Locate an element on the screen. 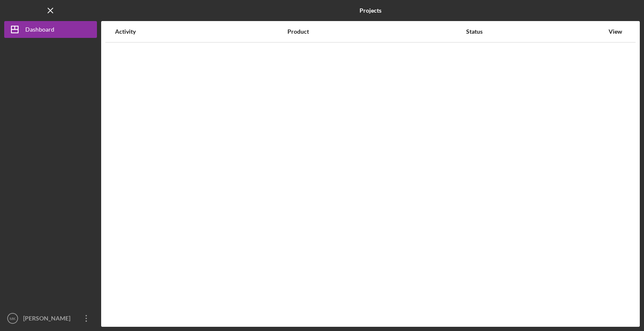 This screenshot has width=644, height=331. button: Dashboard is located at coordinates (51, 30).